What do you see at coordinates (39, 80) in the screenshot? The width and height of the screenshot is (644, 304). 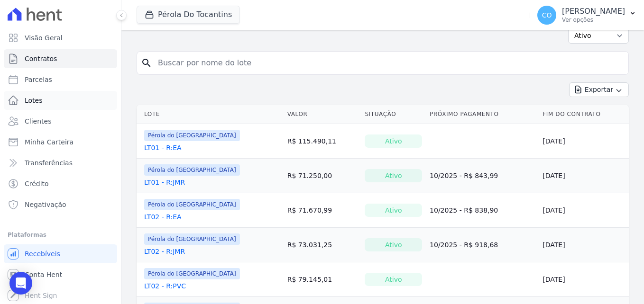 I see `span: Parcelas` at bounding box center [39, 80].